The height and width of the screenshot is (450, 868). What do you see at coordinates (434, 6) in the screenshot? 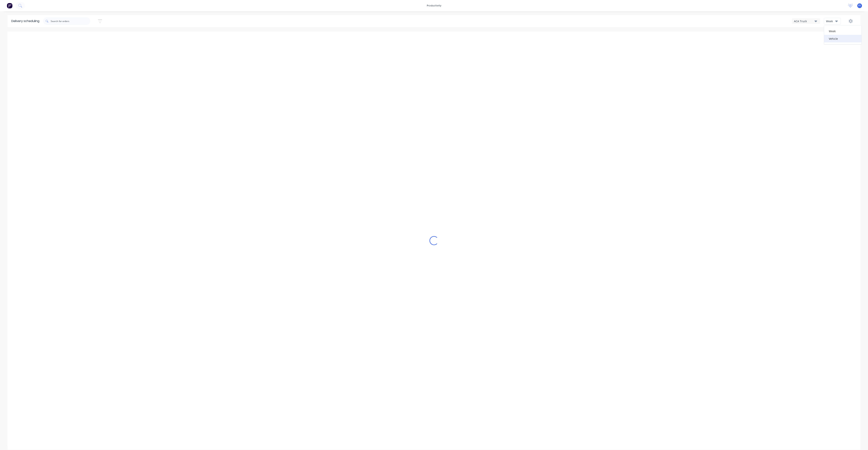
I see `div: productivity` at bounding box center [434, 6].